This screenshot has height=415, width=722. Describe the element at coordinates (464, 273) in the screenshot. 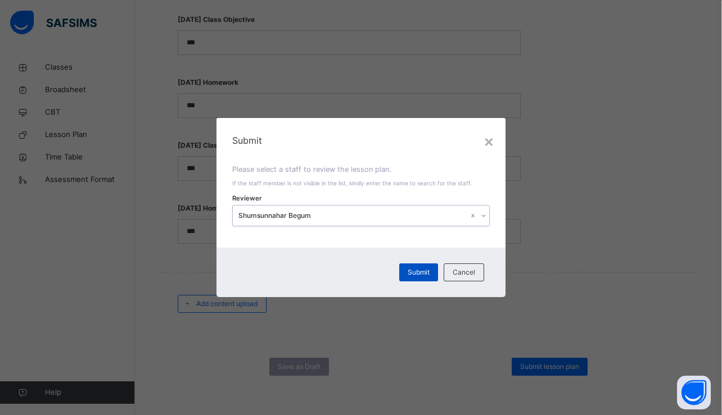

I see `span: Cancel` at that location.